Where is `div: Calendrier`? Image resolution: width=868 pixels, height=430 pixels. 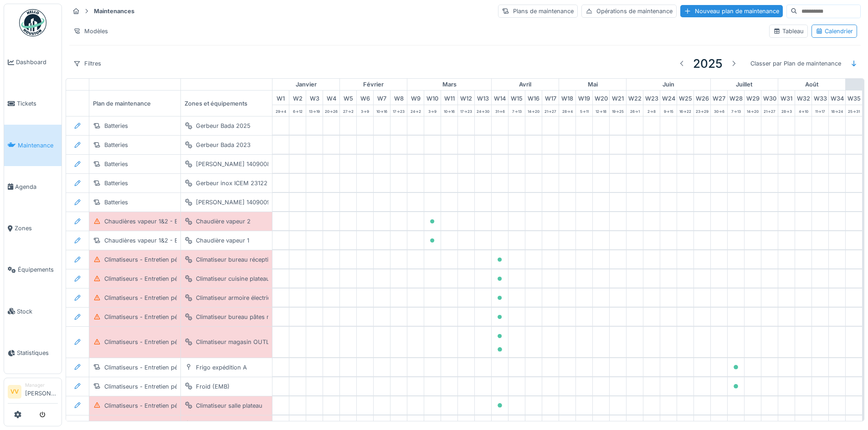 div: Calendrier is located at coordinates (834, 31).